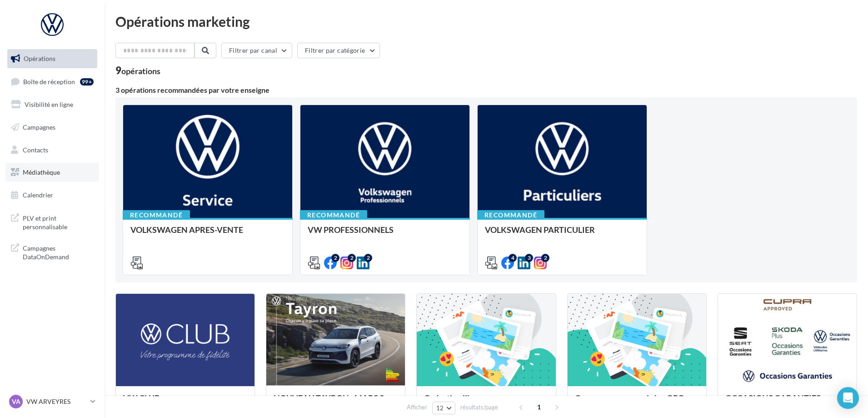 The width and height of the screenshot is (868, 418). What do you see at coordinates (336, 402) in the screenshot?
I see `div: NOUVEAU TAYRON - MARS 2025` at bounding box center [336, 402].